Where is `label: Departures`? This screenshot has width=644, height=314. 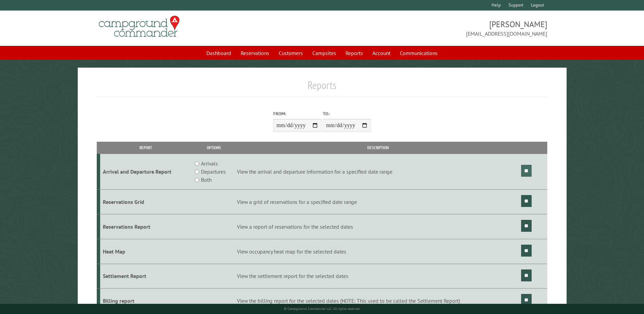 label: Departures is located at coordinates (213, 171).